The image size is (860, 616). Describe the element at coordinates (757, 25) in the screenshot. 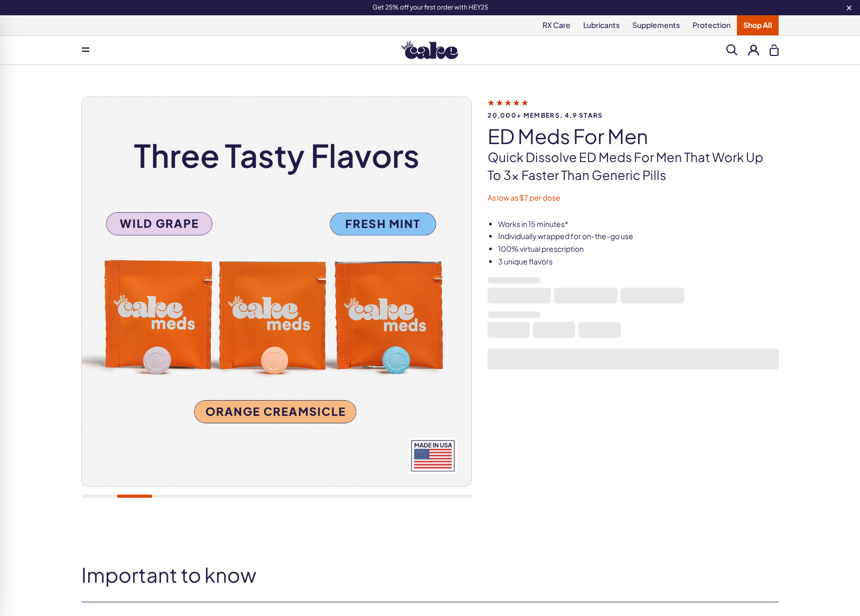

I see `a: Shop All` at that location.